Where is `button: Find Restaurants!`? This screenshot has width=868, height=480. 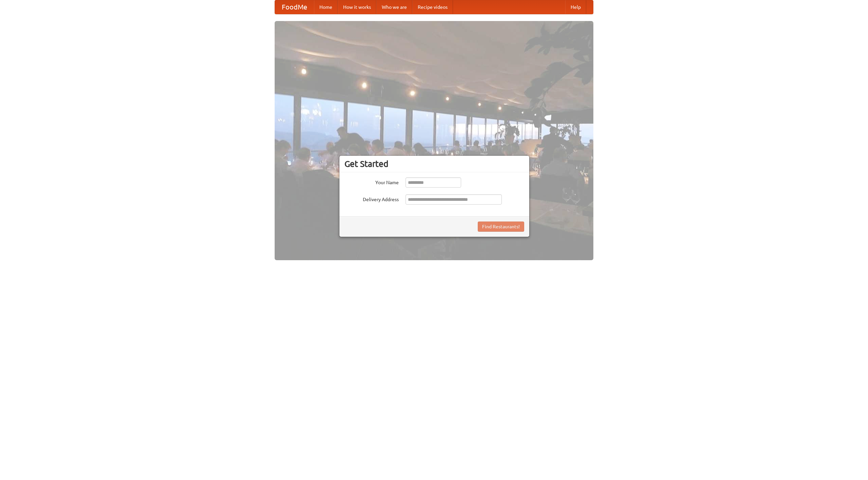 button: Find Restaurants! is located at coordinates (501, 226).